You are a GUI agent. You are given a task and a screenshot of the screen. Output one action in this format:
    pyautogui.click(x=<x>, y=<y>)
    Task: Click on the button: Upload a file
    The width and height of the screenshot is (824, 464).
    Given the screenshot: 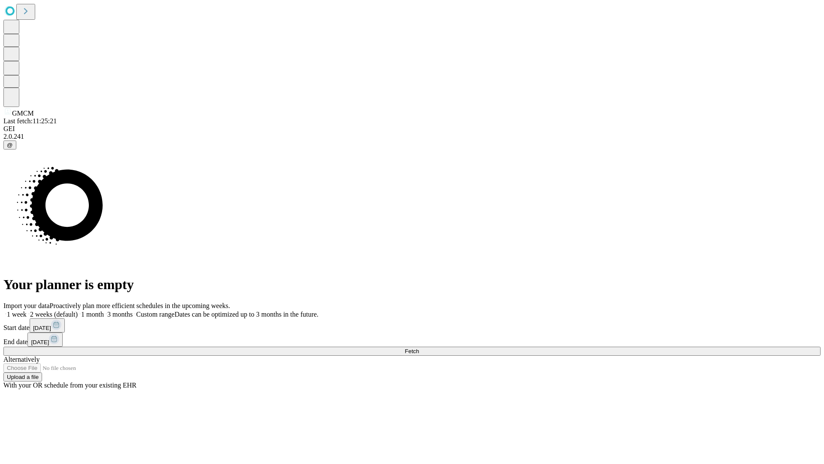 What is the action you would take?
    pyautogui.click(x=23, y=376)
    